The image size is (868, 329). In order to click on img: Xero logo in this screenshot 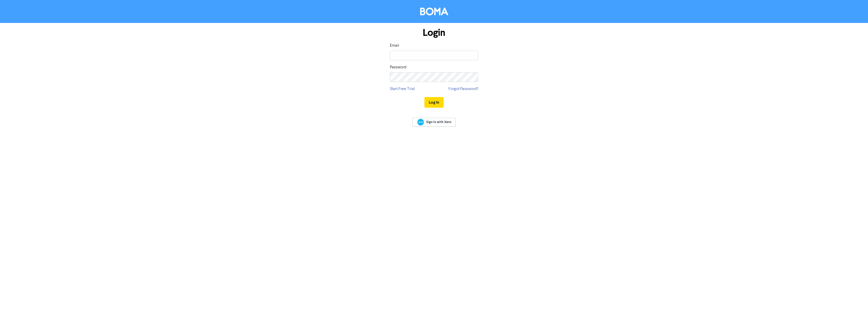, I will do `click(421, 122)`.